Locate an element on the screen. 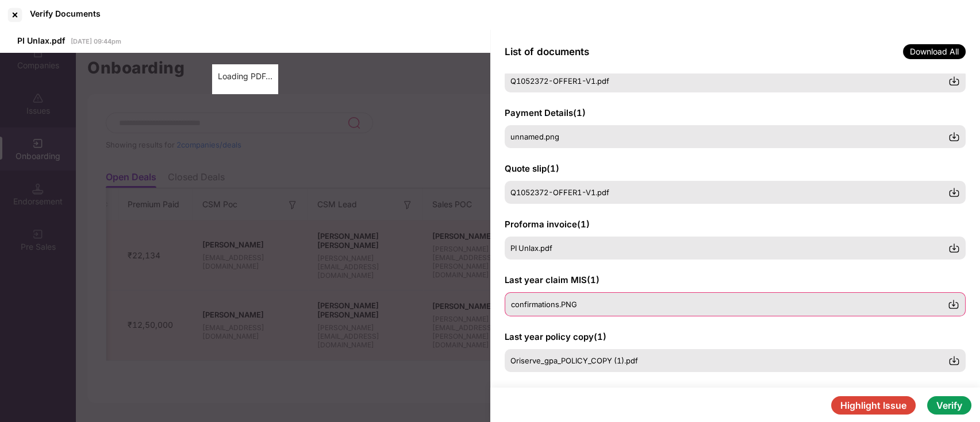 The width and height of the screenshot is (980, 422). span: confirmations.PNG is located at coordinates (544, 305).